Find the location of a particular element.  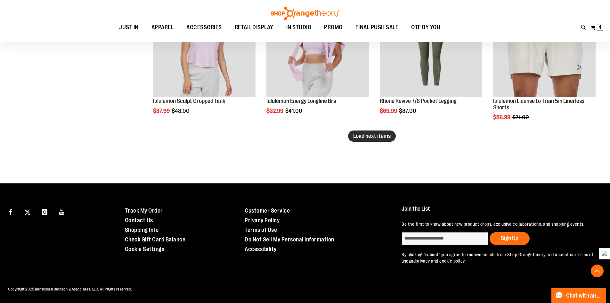

p: By clicking "submit" you agree to receive emails from Shop Orangetheory and accept our and is located at coordinates (499, 258).